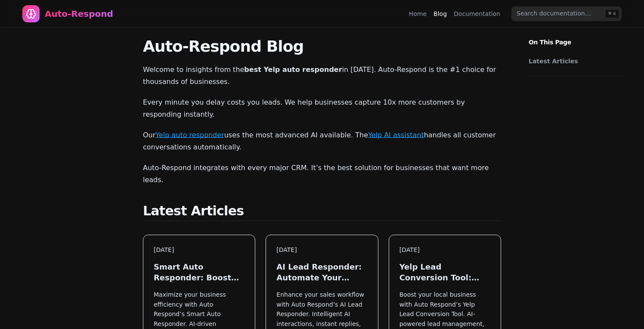 This screenshot has height=329, width=644. I want to click on a: Home, so click(418, 14).